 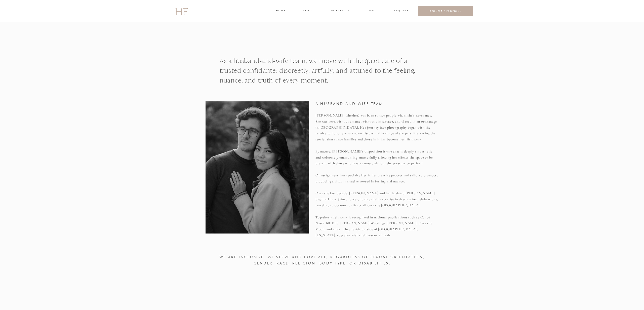 What do you see at coordinates (401, 11) in the screenshot?
I see `a: INQUIRE` at bounding box center [401, 11].